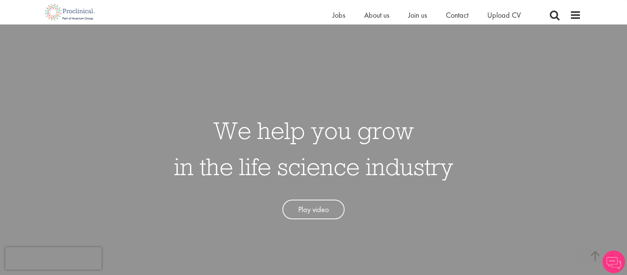 The width and height of the screenshot is (627, 275). Describe the element at coordinates (457, 15) in the screenshot. I see `a: Contact` at that location.